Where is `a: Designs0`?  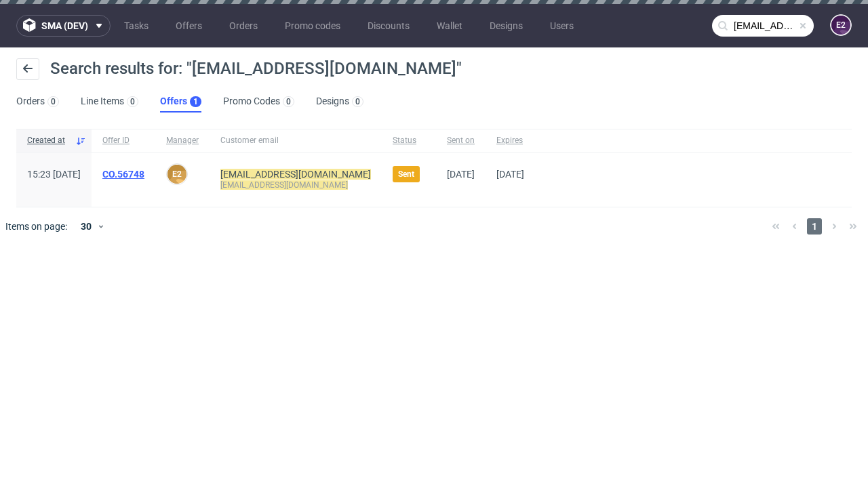 a: Designs0 is located at coordinates (340, 102).